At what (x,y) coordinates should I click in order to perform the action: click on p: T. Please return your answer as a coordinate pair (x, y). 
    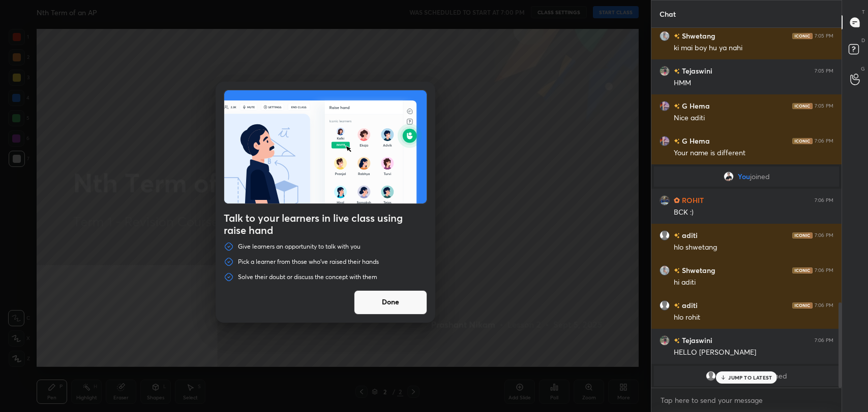
    Looking at the image, I should click on (863, 11).